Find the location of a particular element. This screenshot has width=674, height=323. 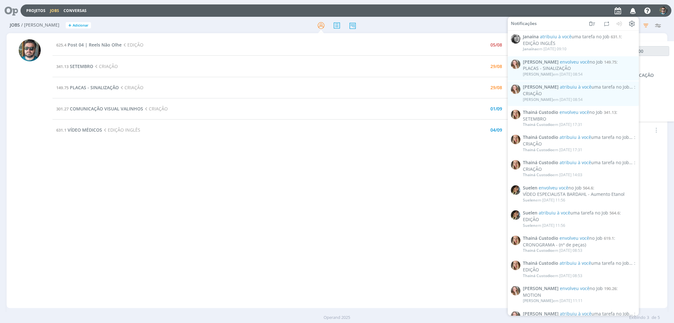

span: Post 04 | Reels Não Olhe is located at coordinates (95, 45).